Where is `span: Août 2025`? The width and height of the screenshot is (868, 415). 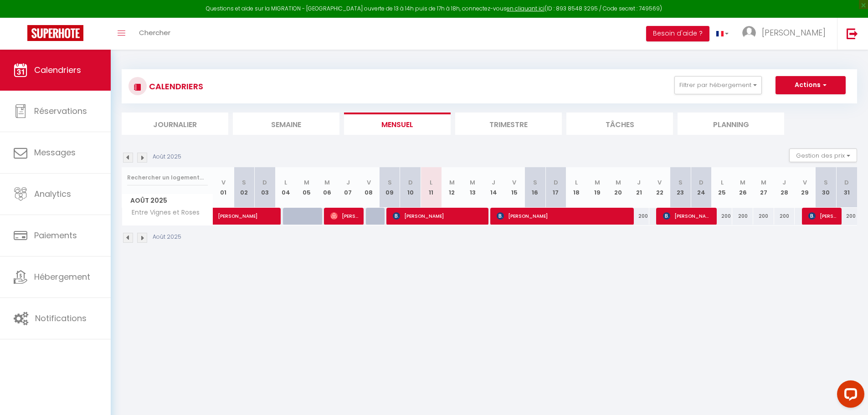 span: Août 2025 is located at coordinates (167, 201).